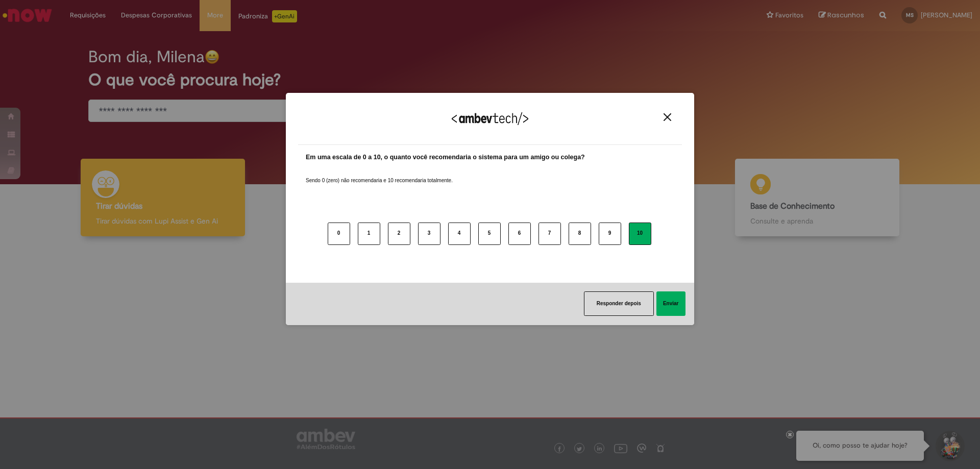 The width and height of the screenshot is (980, 469). I want to click on button: 9, so click(610, 234).